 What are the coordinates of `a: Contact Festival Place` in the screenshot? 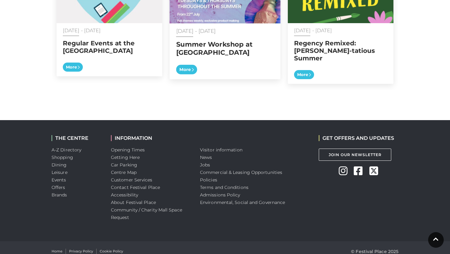 It's located at (135, 187).